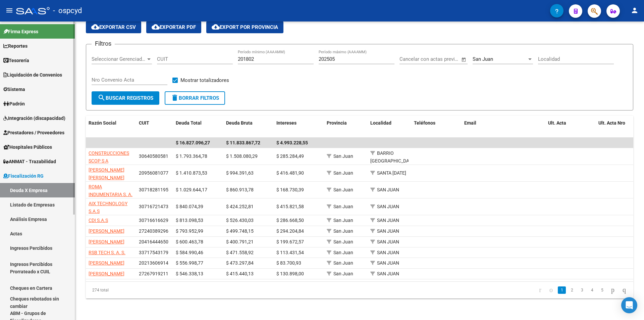  I want to click on datatable-header-cell: Teléfonos, so click(436, 127).